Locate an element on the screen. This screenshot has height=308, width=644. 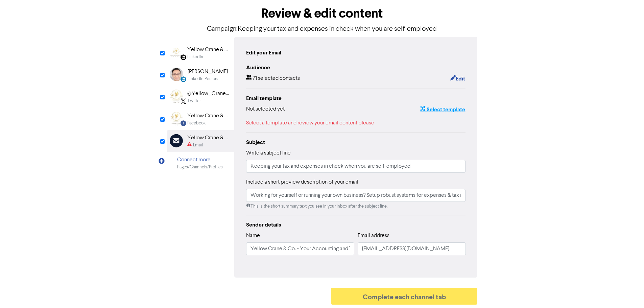
div: This is the short summary text you see in your inbox after the subject line. is located at coordinates (356, 206).